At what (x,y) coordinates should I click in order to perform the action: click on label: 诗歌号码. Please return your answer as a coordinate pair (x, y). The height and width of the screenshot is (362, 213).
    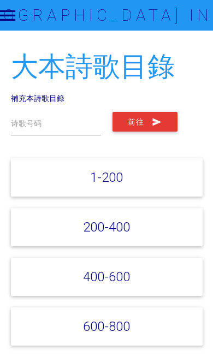
    Looking at the image, I should click on (26, 124).